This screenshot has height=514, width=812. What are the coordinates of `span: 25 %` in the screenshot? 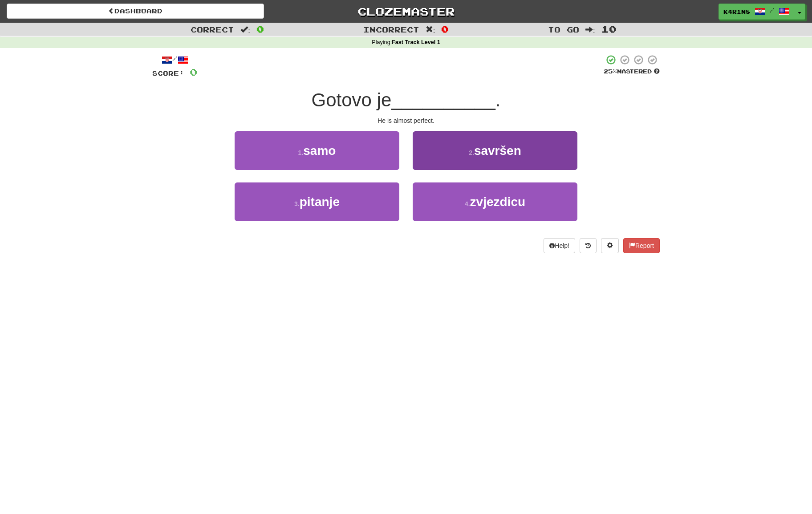 It's located at (610, 71).